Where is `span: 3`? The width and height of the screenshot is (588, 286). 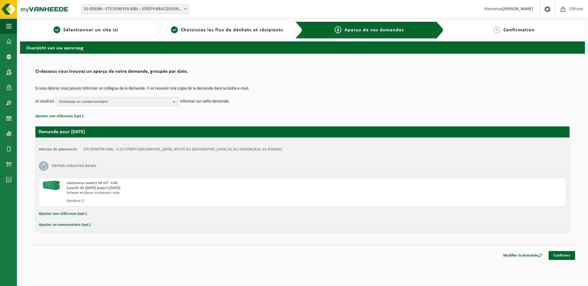 span: 3 is located at coordinates (338, 30).